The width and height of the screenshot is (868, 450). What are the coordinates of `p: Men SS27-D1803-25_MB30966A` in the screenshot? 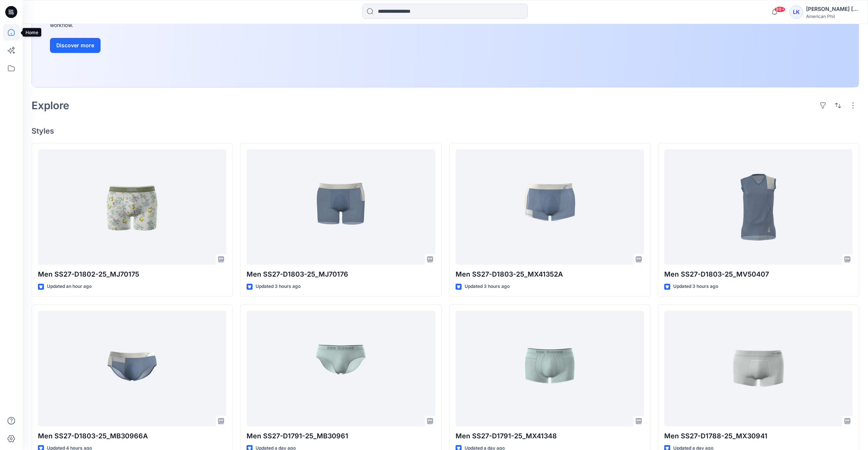 It's located at (132, 436).